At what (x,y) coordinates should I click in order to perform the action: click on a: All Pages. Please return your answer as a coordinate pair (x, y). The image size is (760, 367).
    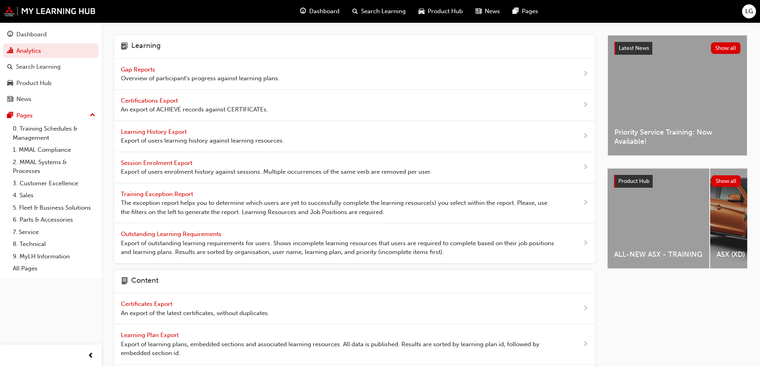
    Looking at the image, I should click on (54, 268).